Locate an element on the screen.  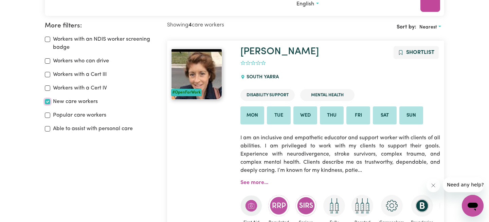
label: Workers with a Cert III is located at coordinates (80, 75).